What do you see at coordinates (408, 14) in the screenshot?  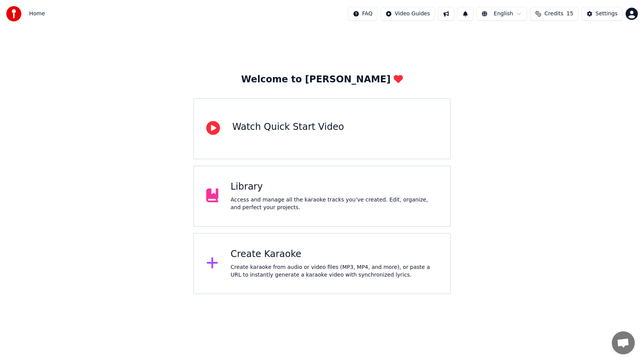 I see `button: Video Guides` at bounding box center [408, 14].